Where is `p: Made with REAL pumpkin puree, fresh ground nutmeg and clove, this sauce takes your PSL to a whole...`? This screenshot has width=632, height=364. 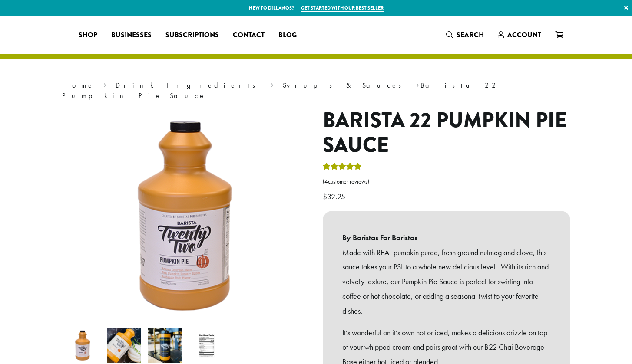
p: Made with REAL pumpkin puree, fresh ground nutmeg and clove, this sauce takes your PSL to a whole... is located at coordinates (447, 282).